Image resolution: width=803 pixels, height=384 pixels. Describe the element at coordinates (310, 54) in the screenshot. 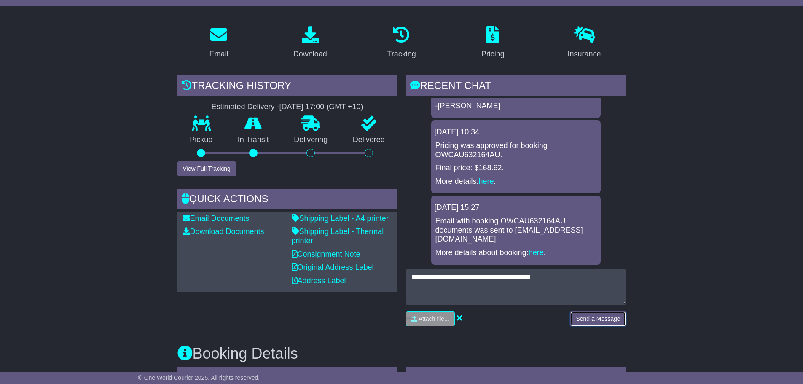

I see `div: Download` at that location.